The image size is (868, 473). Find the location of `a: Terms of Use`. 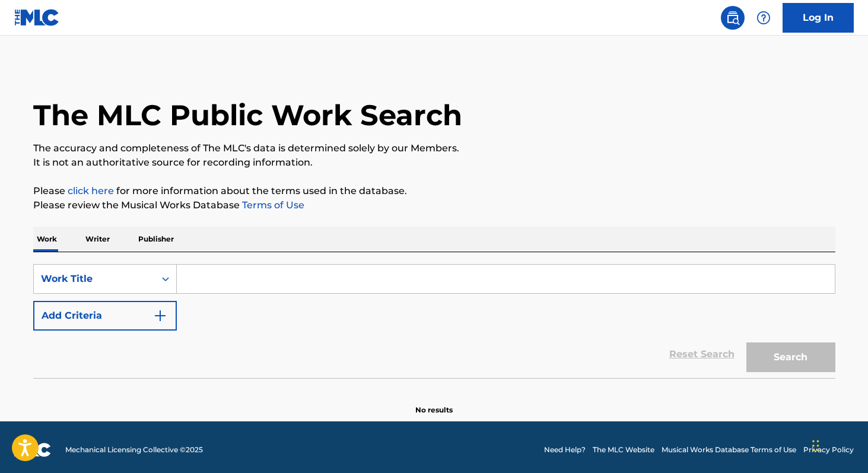

a: Terms of Use is located at coordinates (272, 205).